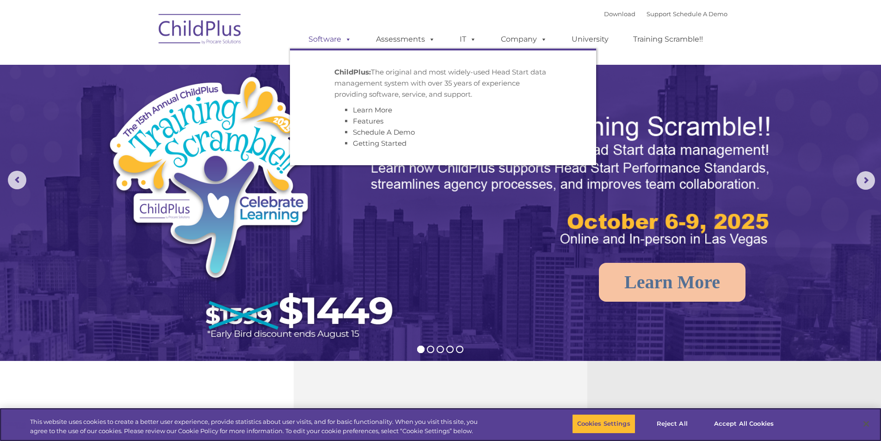 This screenshot has width=881, height=441. I want to click on strong: ChildPlus:, so click(353, 72).